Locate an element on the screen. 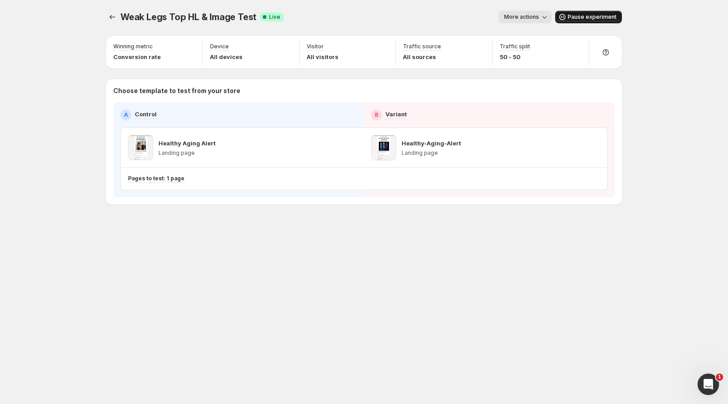 Image resolution: width=728 pixels, height=404 pixels. span: Weak Legs Top HL & Image Test is located at coordinates (188, 17).